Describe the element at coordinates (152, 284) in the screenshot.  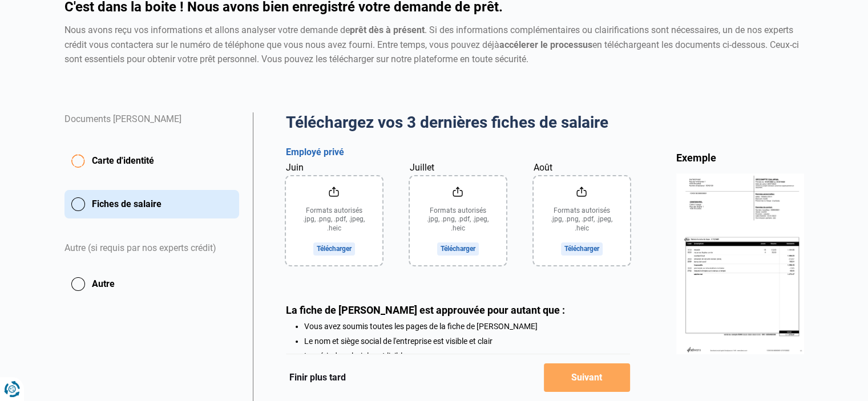
I see `button: Autre` at that location.